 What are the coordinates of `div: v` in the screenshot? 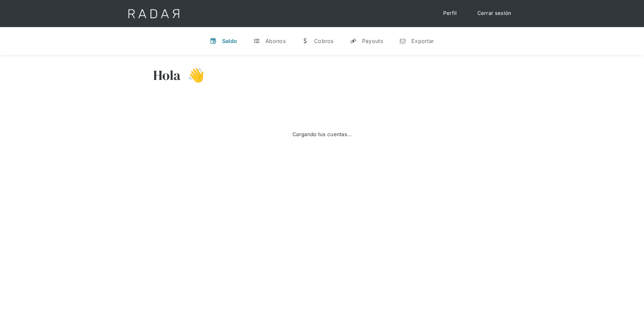 It's located at (213, 41).